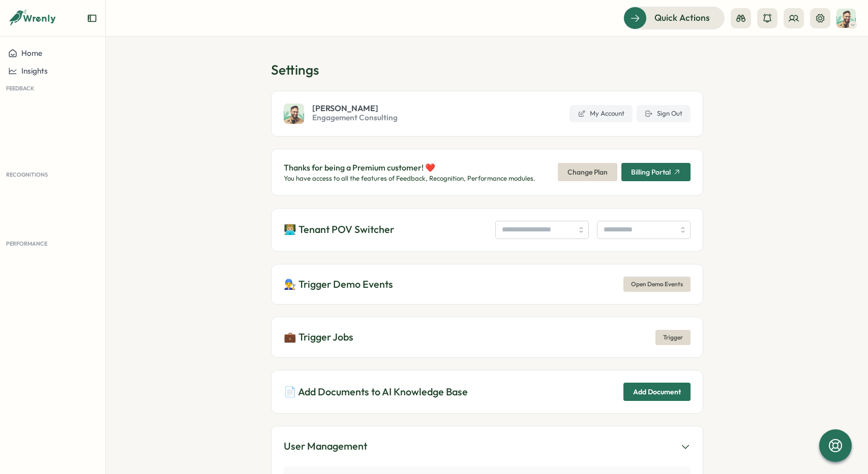 This screenshot has height=474, width=868. What do you see at coordinates (656, 172) in the screenshot?
I see `button: Billing Portal` at bounding box center [656, 172].